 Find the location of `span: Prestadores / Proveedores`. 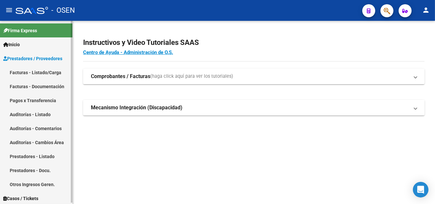

span: Prestadores / Proveedores is located at coordinates (33, 58).